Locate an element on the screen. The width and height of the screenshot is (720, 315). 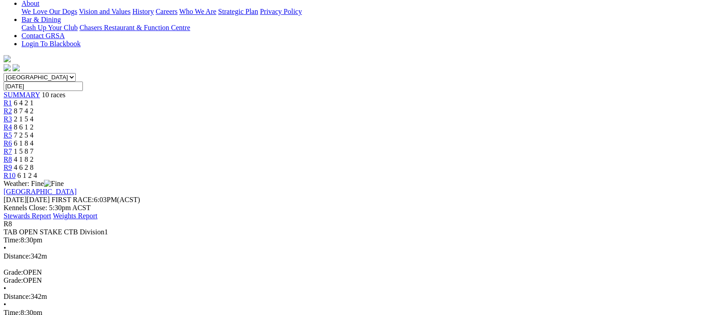
img: twitter.svg is located at coordinates (16, 68).